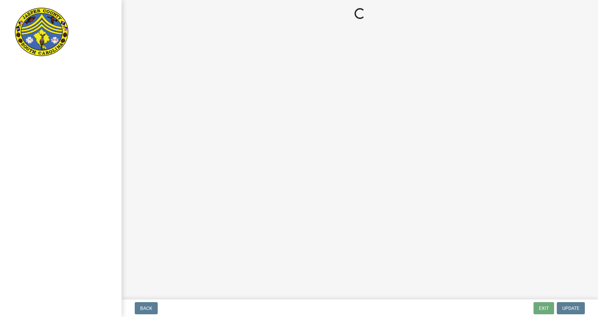 This screenshot has height=317, width=598. What do you see at coordinates (544, 308) in the screenshot?
I see `button: Exit` at bounding box center [544, 308].